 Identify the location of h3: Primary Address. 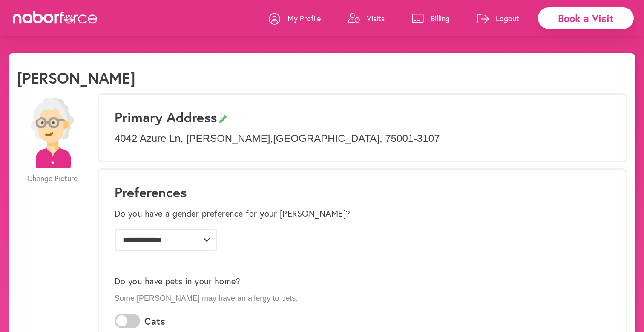
(362, 117).